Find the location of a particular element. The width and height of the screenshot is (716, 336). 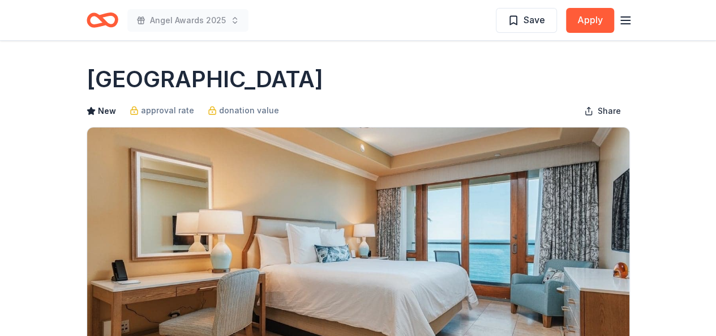

span: New is located at coordinates (107, 111).